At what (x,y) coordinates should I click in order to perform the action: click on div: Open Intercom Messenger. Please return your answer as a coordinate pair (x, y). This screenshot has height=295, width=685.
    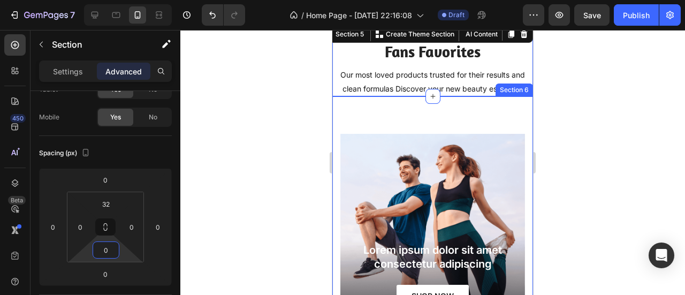
    Looking at the image, I should click on (662, 255).